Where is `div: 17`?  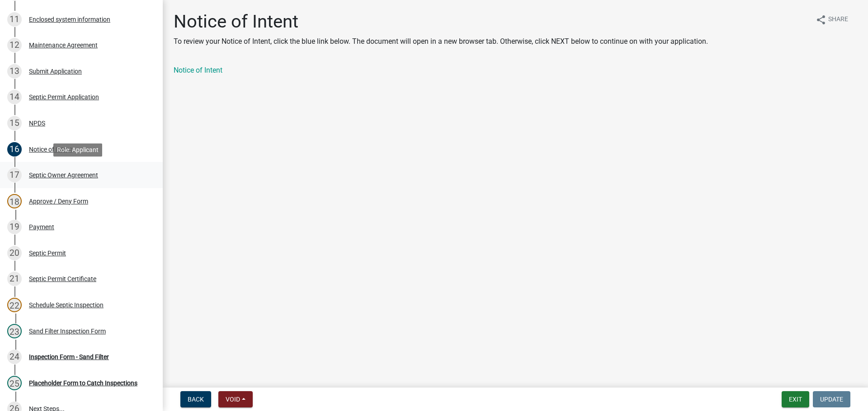 div: 17 is located at coordinates (15, 175).